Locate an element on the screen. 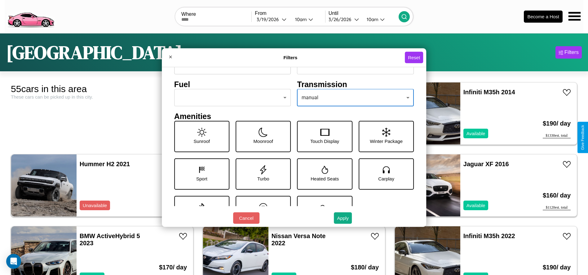 This screenshot has height=275, width=588. h4: Fuel is located at coordinates (232, 84).